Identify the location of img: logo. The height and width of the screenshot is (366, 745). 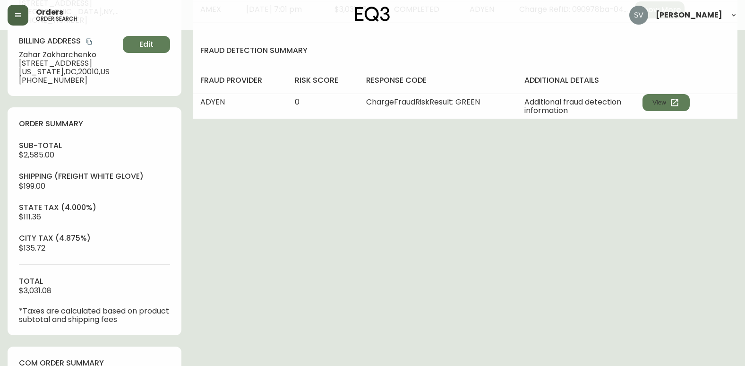
(373, 14).